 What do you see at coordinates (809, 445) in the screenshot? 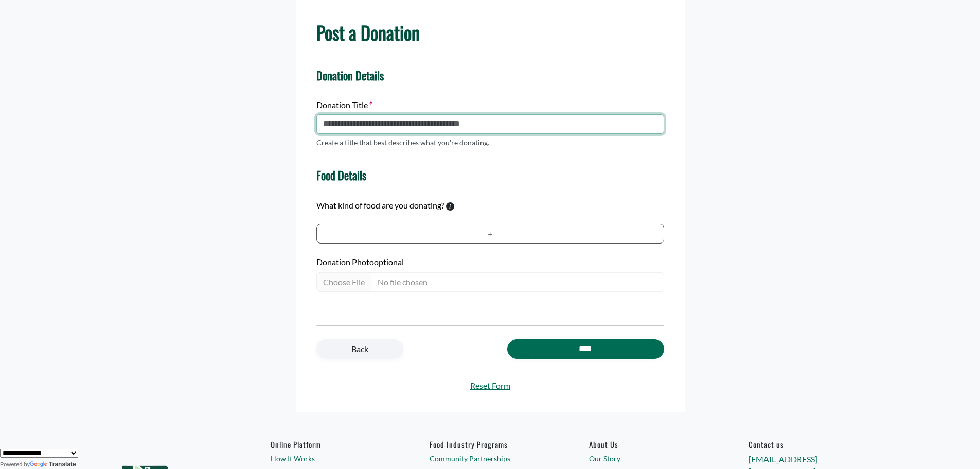
I see `h6: Contact us` at bounding box center [809, 445].